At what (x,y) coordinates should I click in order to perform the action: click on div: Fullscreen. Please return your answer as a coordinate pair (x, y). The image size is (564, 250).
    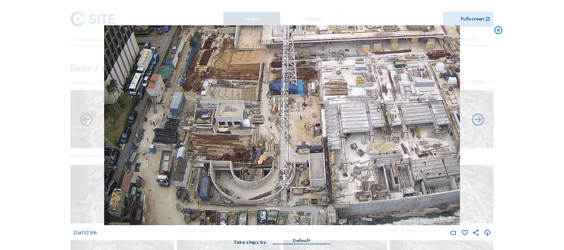
    Looking at the image, I should click on (472, 19).